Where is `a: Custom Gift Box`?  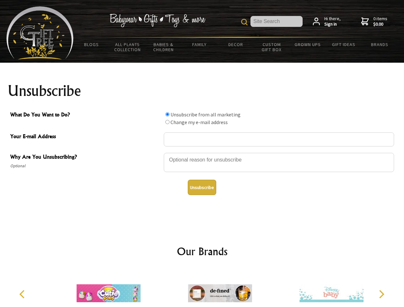 a: Custom Gift Box is located at coordinates (271, 47).